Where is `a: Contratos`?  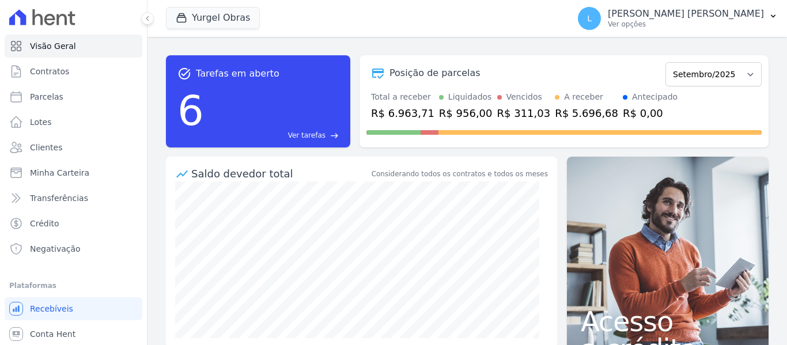
a: Contratos is located at coordinates (73, 71).